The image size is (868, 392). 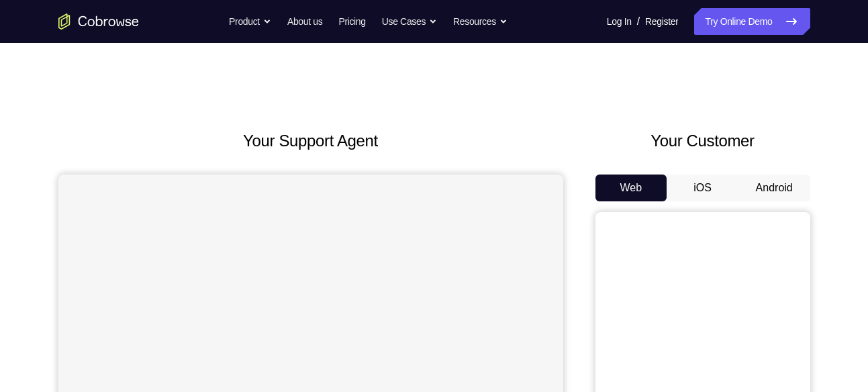 What do you see at coordinates (702, 188) in the screenshot?
I see `button: iOS` at bounding box center [702, 188].